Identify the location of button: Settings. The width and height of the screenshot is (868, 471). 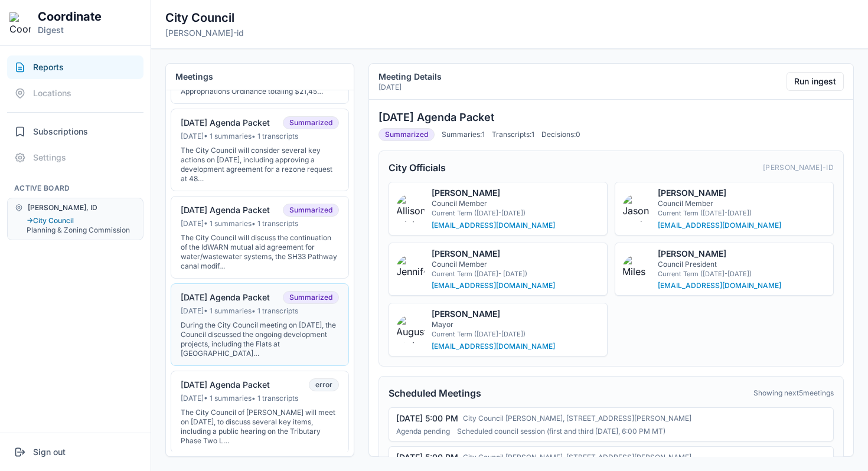
(75, 157).